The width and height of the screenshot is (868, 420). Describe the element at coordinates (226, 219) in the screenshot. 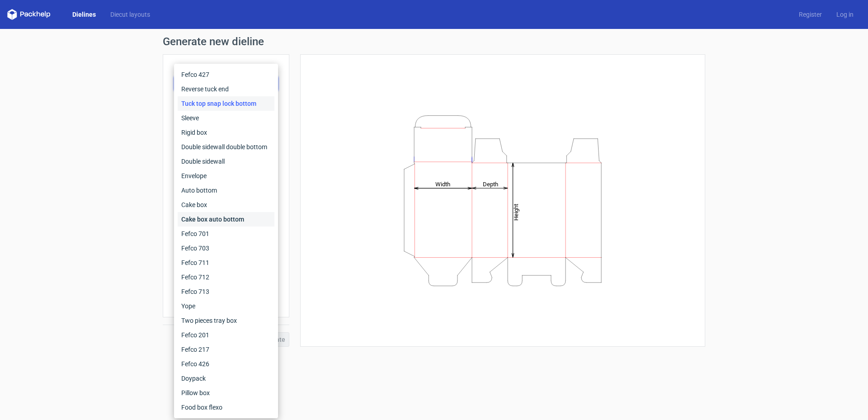

I see `div: Cake box auto bottom` at that location.